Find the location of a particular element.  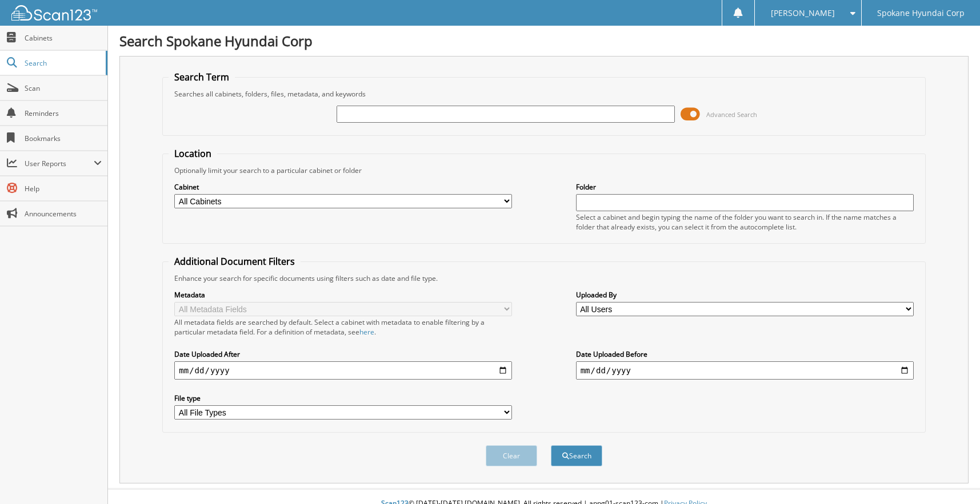

span: Scan is located at coordinates (63, 88).